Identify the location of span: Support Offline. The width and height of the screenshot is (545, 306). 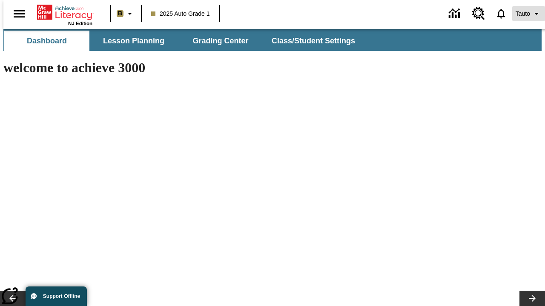
(61, 297).